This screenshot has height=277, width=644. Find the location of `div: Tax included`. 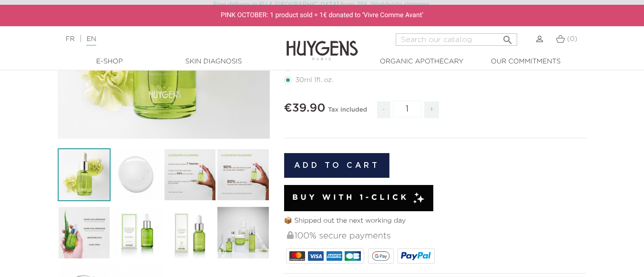

div: Tax included is located at coordinates (348, 112).